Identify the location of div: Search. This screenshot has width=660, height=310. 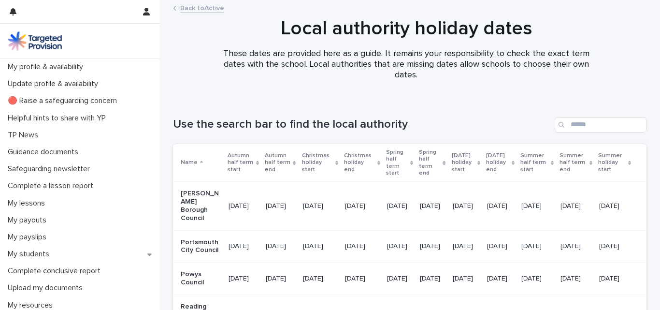
(601, 125).